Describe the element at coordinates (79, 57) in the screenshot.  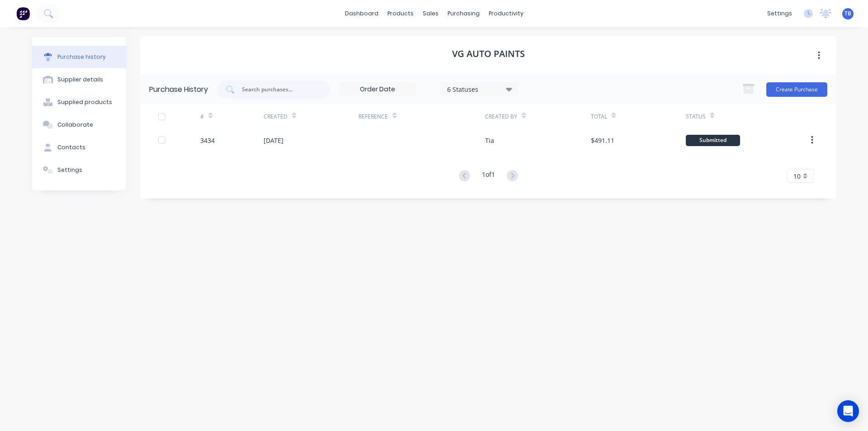
I see `button: Purchase history` at that location.